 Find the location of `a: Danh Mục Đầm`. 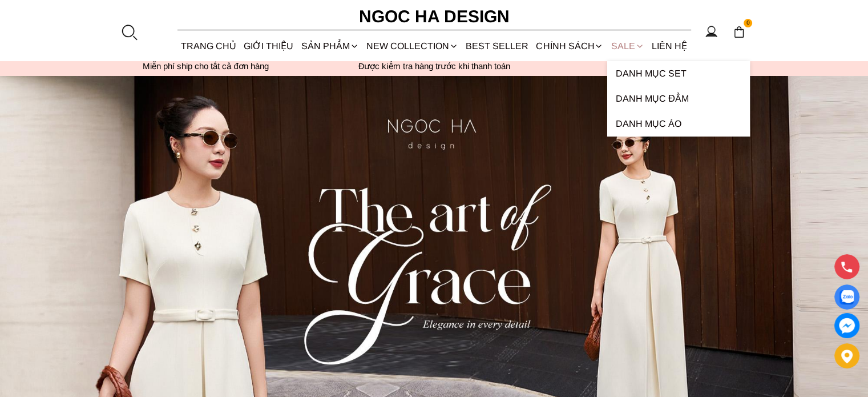

a: Danh Mục Đầm is located at coordinates (679, 99).